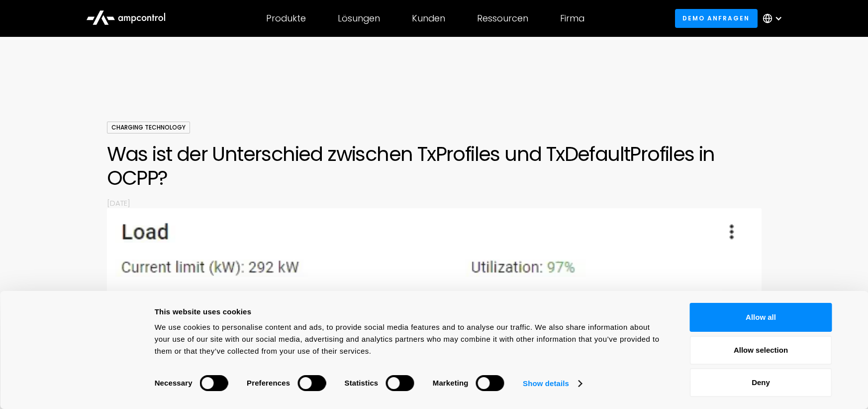 This screenshot has width=868, height=409. What do you see at coordinates (434, 166) in the screenshot?
I see `h1: Was ist der Unterschied zwischen TxProfiles und TxDefaultProfiles in OCPP?` at bounding box center [434, 166].